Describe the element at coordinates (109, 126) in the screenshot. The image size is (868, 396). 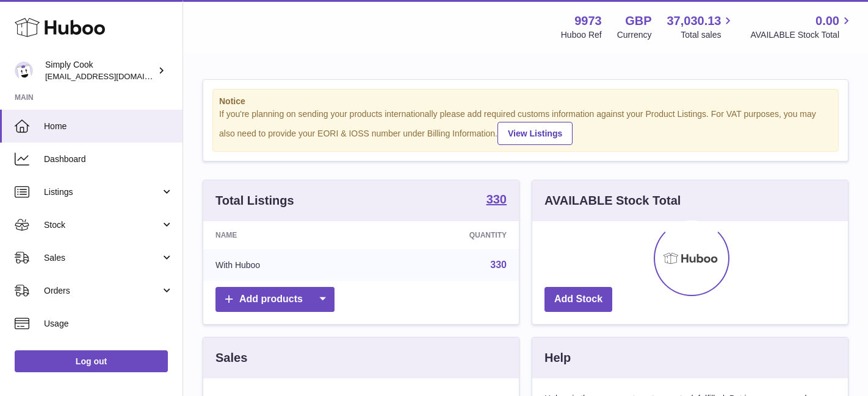
I see `span: Home` at that location.